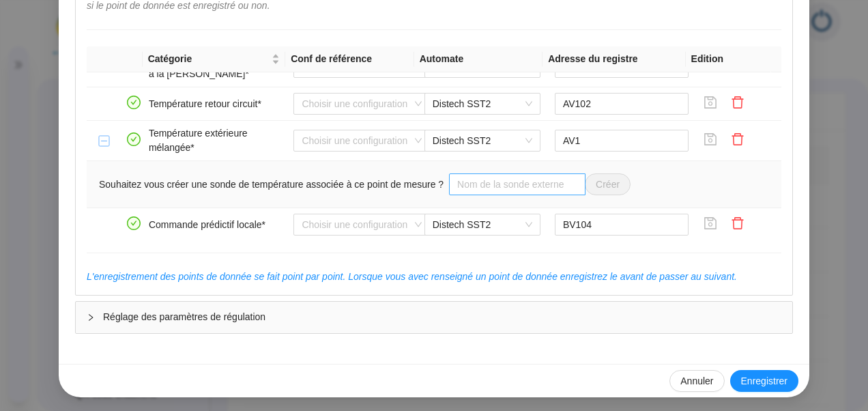 The image size is (868, 411). I want to click on span: Réglage des paramètres de régulation, so click(442, 317).